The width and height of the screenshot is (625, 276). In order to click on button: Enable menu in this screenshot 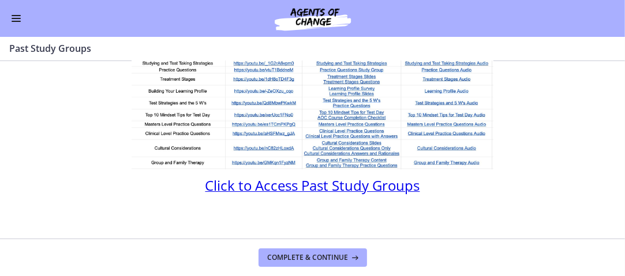, I will do `click(16, 18)`.